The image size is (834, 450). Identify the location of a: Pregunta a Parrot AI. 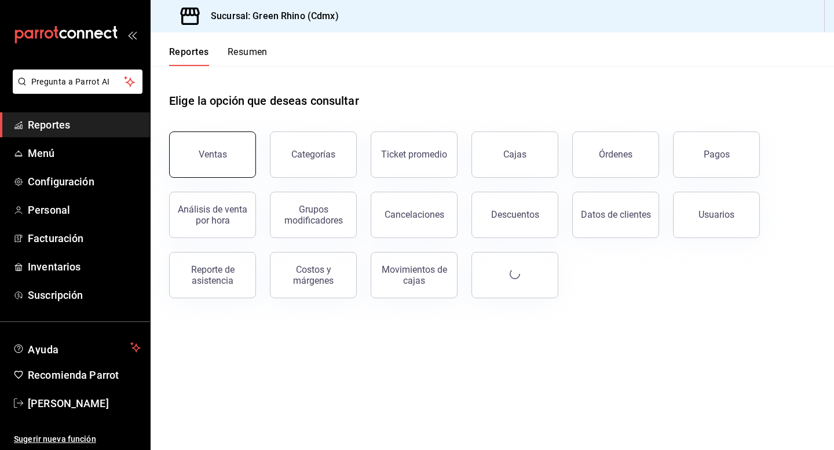
(75, 90).